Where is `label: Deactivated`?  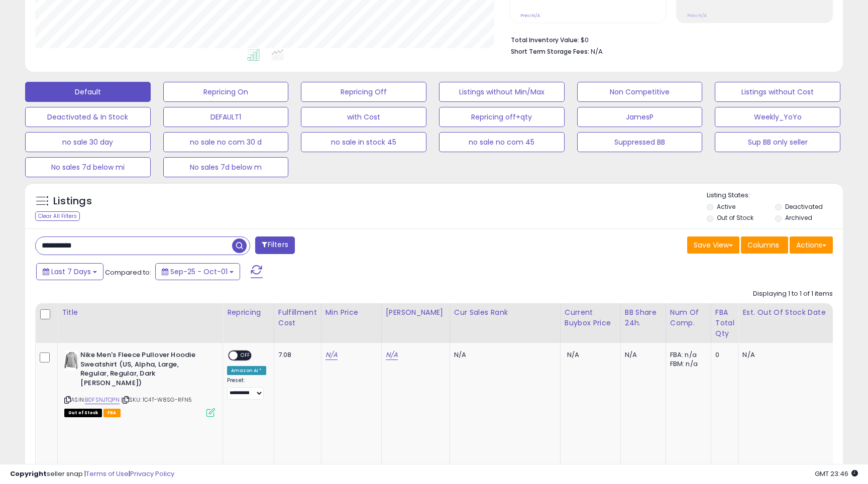 label: Deactivated is located at coordinates (804, 206).